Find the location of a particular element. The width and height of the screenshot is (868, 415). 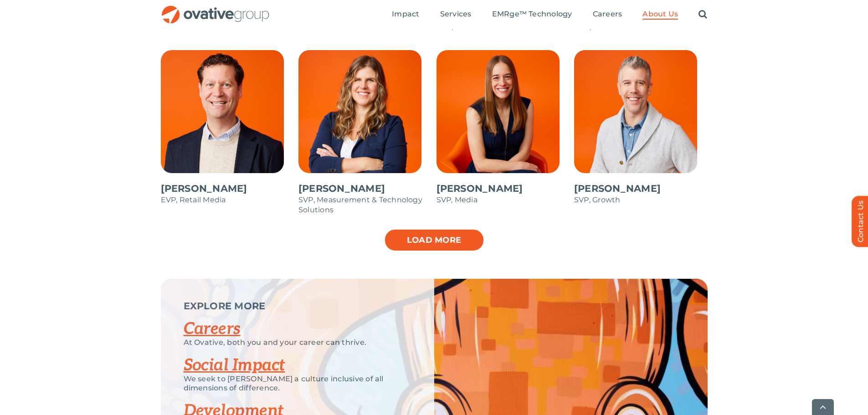

span: Impact is located at coordinates (405, 15).